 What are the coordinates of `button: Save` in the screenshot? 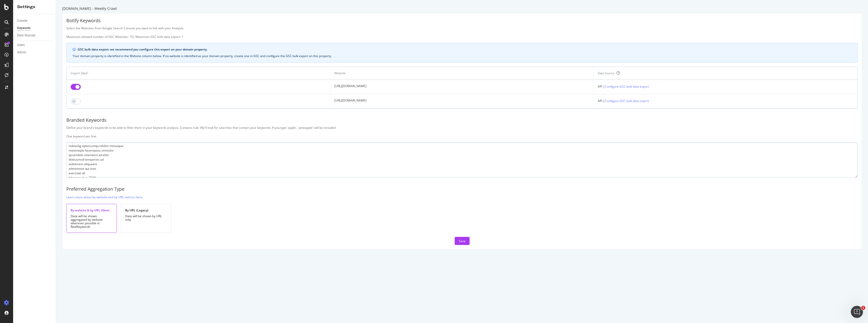 It's located at (462, 241).